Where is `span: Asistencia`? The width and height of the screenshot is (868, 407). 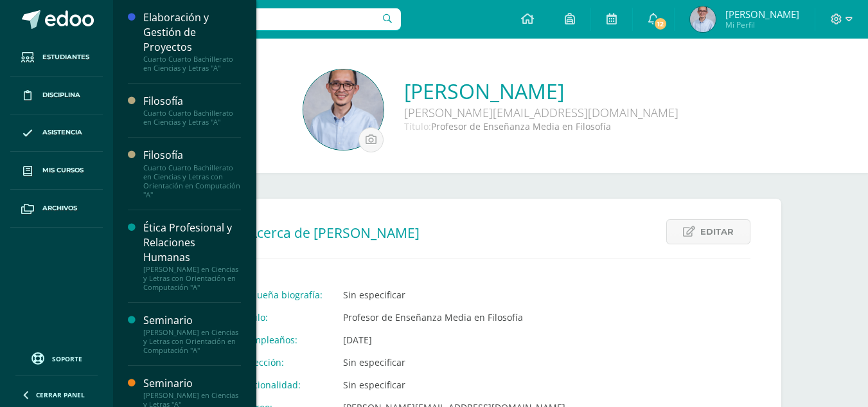
span: Asistencia is located at coordinates (62, 132).